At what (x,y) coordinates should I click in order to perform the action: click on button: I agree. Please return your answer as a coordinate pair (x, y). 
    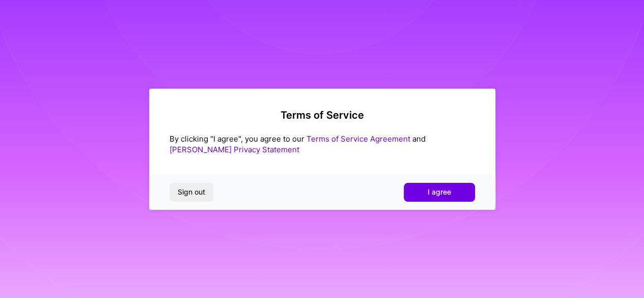
    Looking at the image, I should click on (440, 192).